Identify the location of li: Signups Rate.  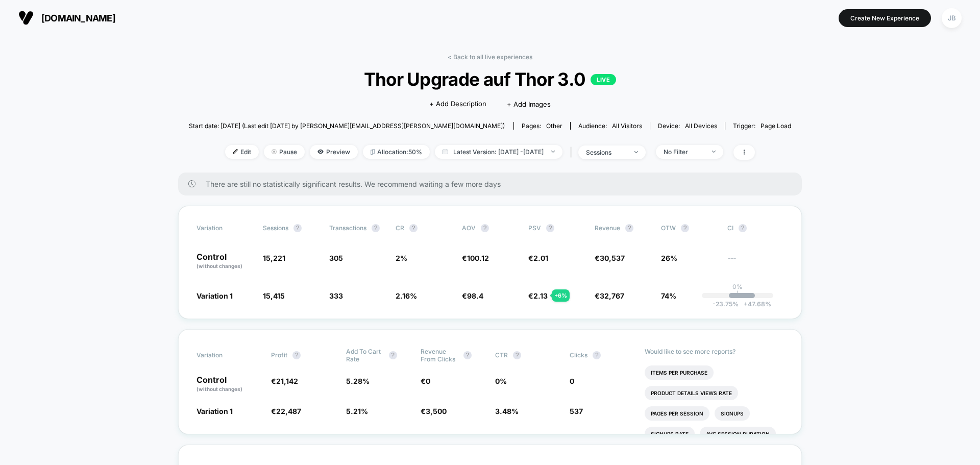
(670, 434).